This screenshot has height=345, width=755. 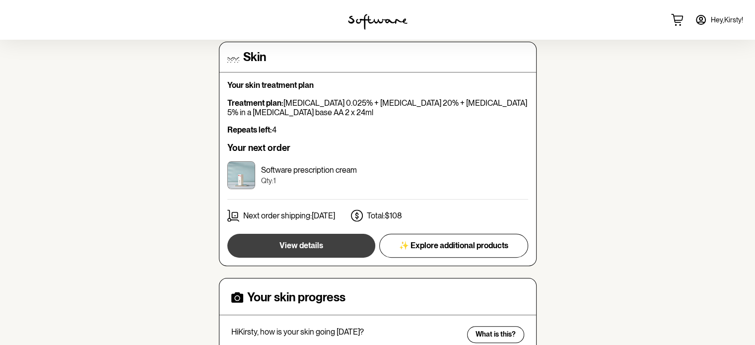 What do you see at coordinates (301, 245) in the screenshot?
I see `span: View details` at bounding box center [301, 245].